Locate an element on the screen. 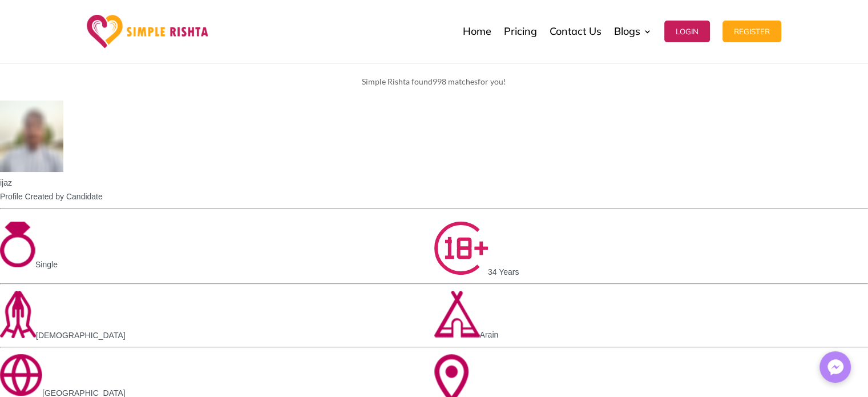  a: Pricing is located at coordinates (520, 31).